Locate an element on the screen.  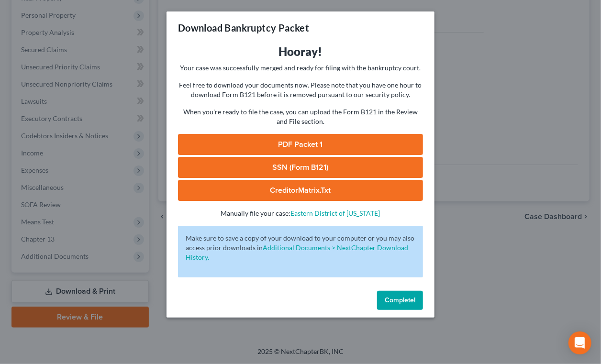
h3: Download Bankruptcy Packet is located at coordinates (244, 28).